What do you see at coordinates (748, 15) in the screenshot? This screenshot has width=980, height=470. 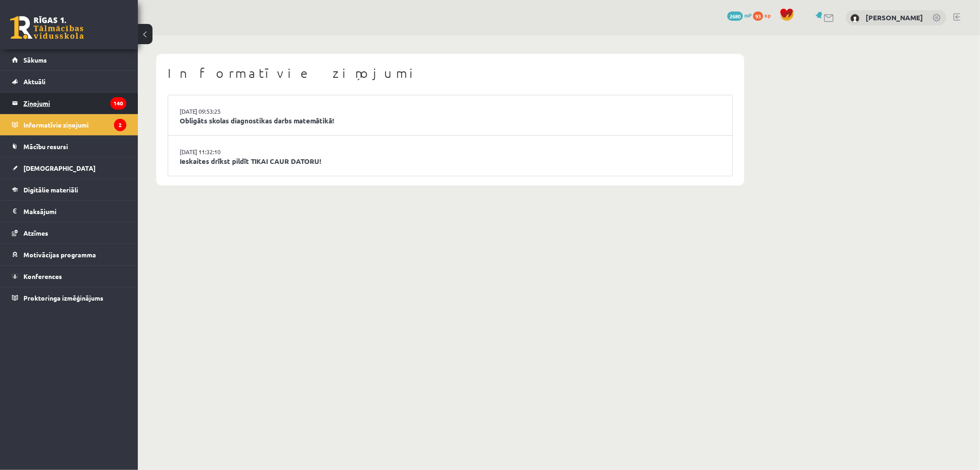 I see `span: mP` at bounding box center [748, 15].